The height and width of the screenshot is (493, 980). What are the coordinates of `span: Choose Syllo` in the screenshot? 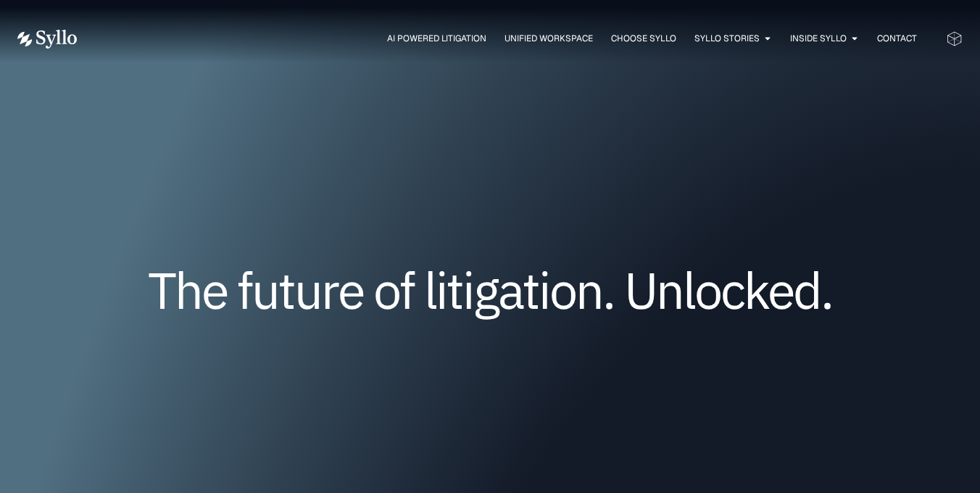 It's located at (644, 38).